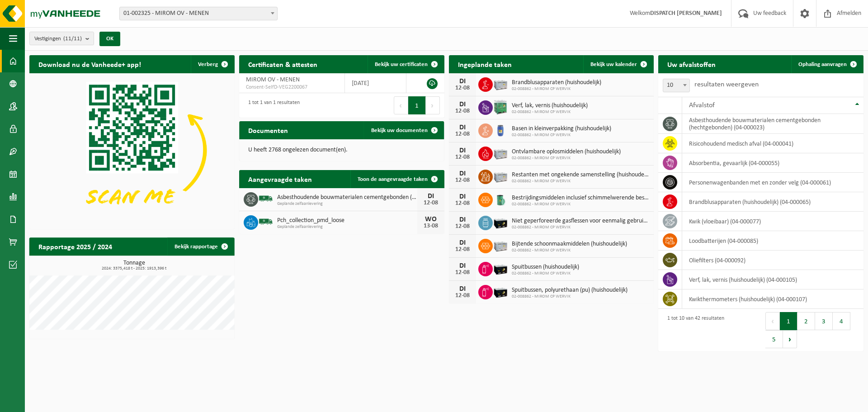  I want to click on button: Verberg, so click(212, 64).